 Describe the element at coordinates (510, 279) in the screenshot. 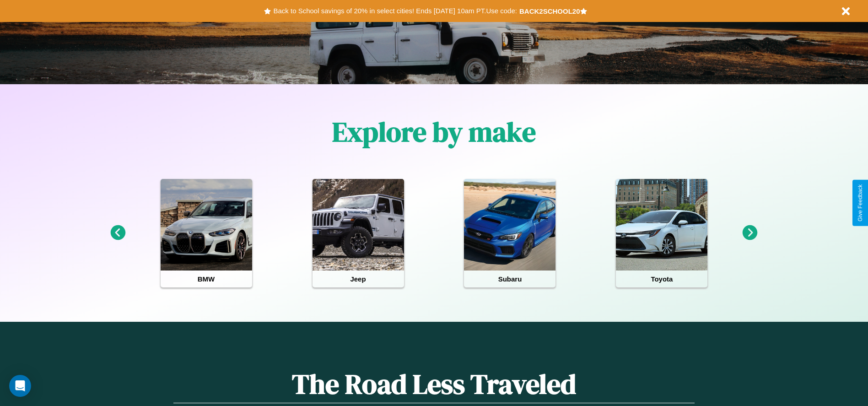

I see `h4: Subaru` at that location.